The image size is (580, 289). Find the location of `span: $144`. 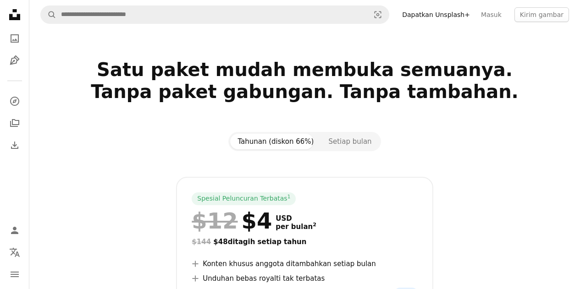

span: $144 is located at coordinates (201, 242).